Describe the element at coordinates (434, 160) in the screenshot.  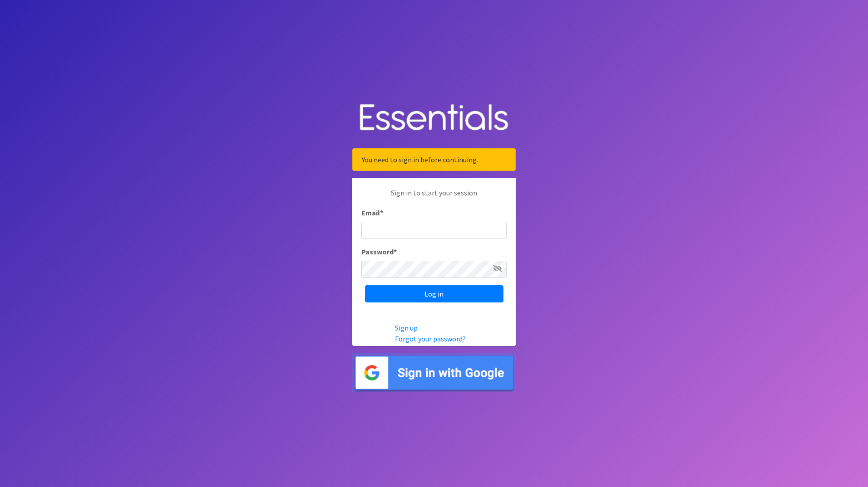
I see `div: You need to sign in before continuing.` at that location.